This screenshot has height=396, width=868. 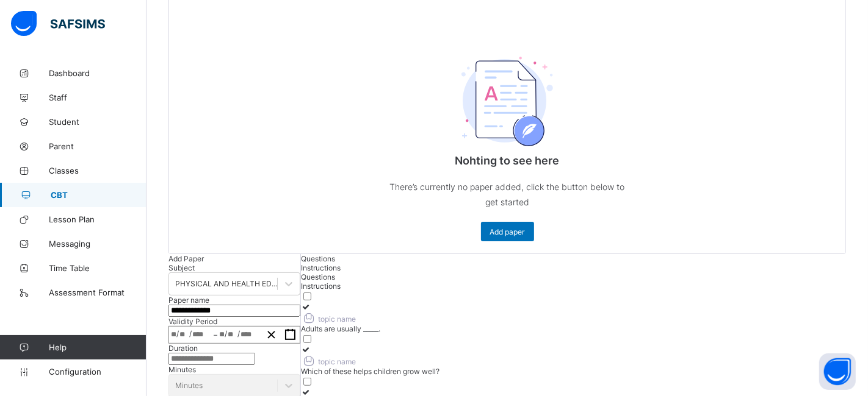 I want to click on span: Configuration, so click(x=97, y=372).